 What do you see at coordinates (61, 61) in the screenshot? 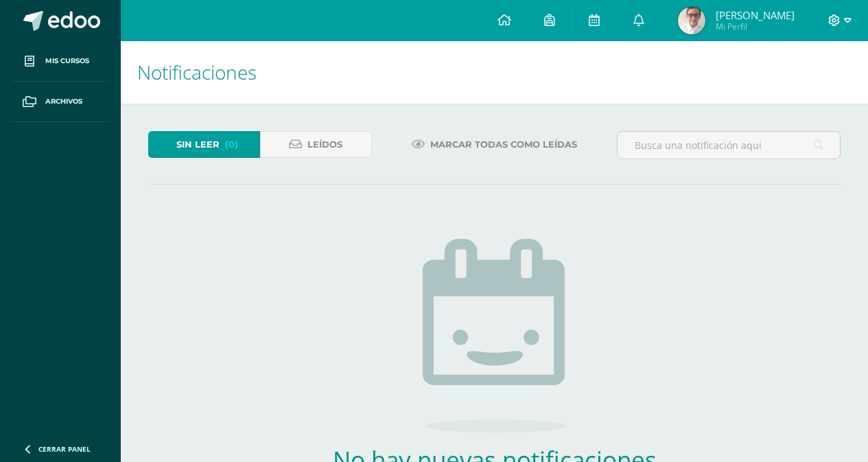
I see `a: Mis cursos` at bounding box center [61, 61].